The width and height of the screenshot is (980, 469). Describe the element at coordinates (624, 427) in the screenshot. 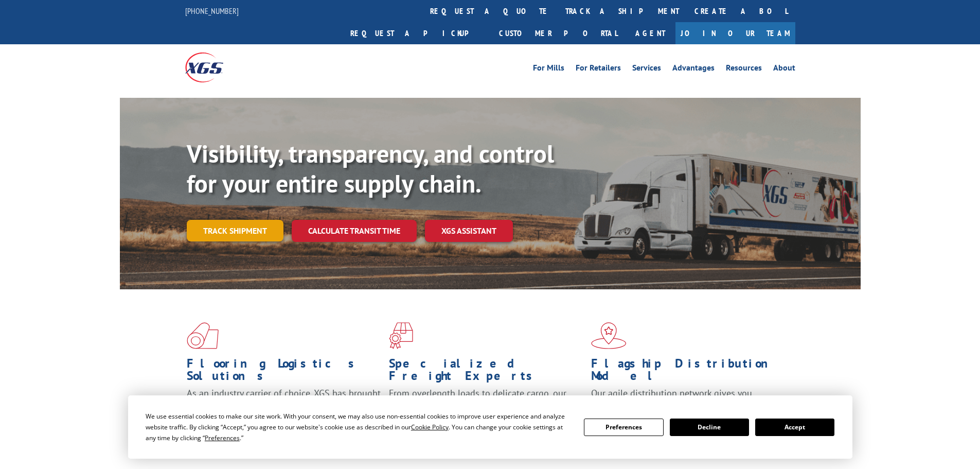

I see `button: Preferences` at that location.